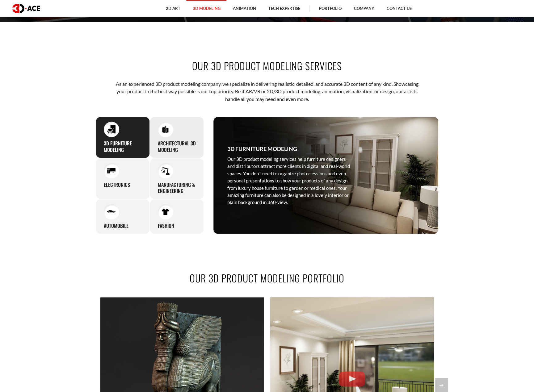  What do you see at coordinates (291, 181) in the screenshot?
I see `p: Our 3D product modeling services help furniture designers and distributors attract more clients i...` at bounding box center [291, 181].